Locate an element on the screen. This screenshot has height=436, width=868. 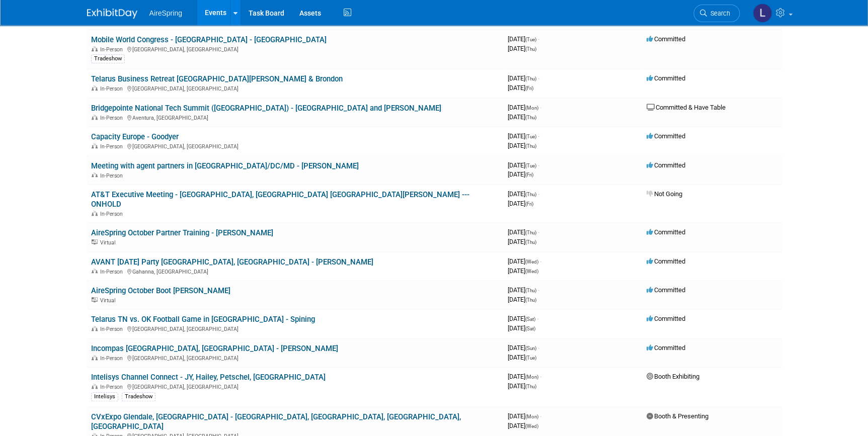
span: (Sat) is located at coordinates (530, 319).